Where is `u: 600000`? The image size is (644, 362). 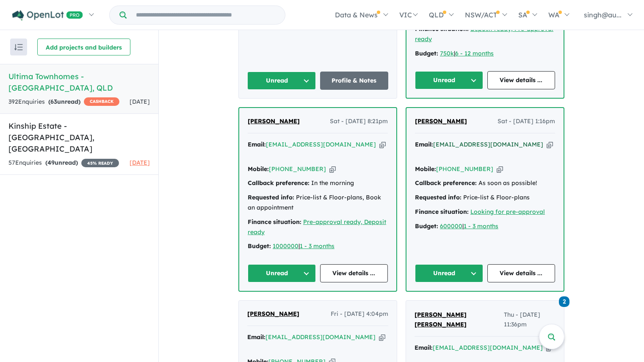
u: 600000 is located at coordinates (451, 226).